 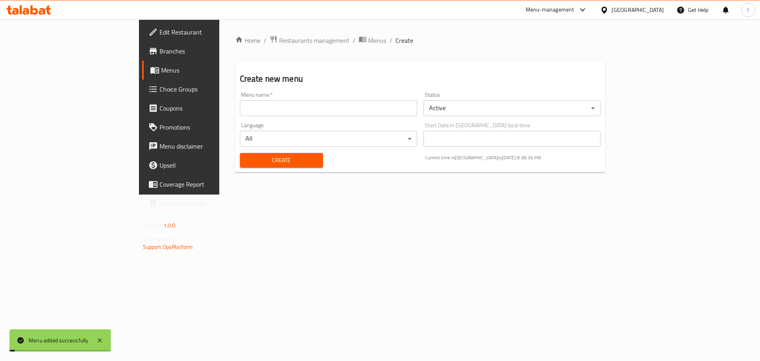 What do you see at coordinates (209, 51) in the screenshot?
I see `span: Branches` at bounding box center [209, 51].